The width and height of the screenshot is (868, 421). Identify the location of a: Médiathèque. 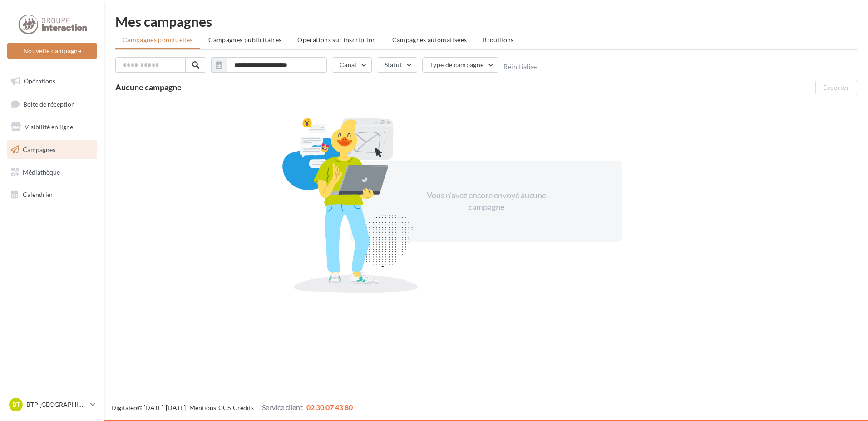
(52, 172).